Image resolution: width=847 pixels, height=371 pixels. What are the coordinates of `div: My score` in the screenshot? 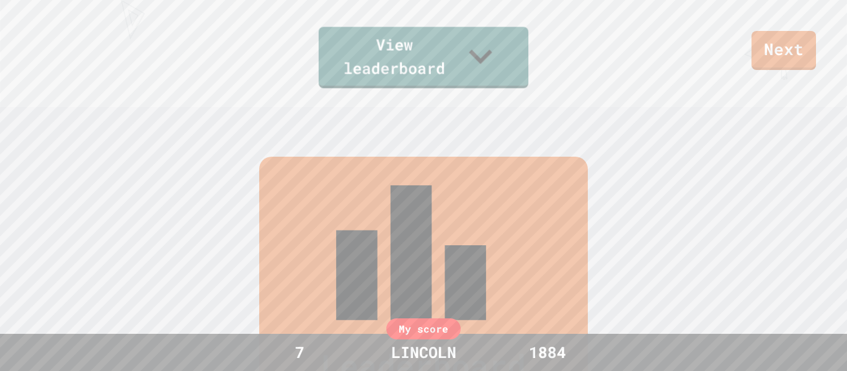 It's located at (423, 329).